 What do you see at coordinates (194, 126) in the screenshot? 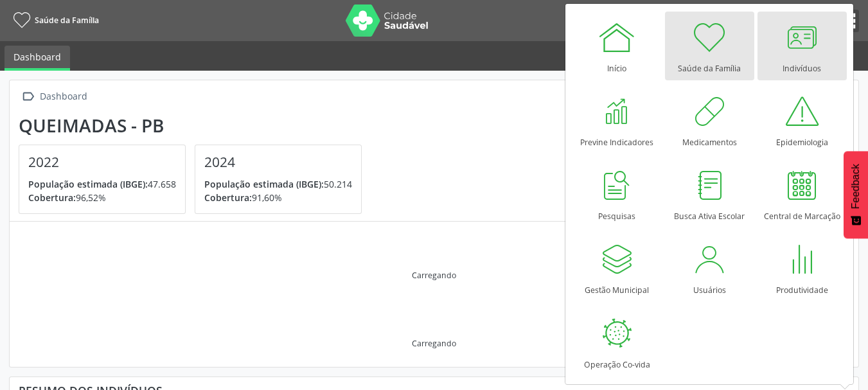
I see `div: Queimadas - PB` at bounding box center [194, 126].